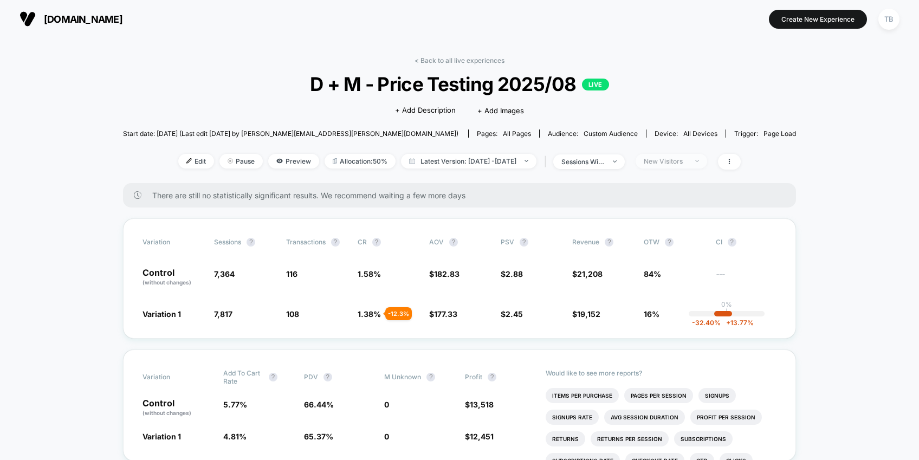 The image size is (919, 460). What do you see at coordinates (652, 274) in the screenshot?
I see `span: 84%` at bounding box center [652, 274].